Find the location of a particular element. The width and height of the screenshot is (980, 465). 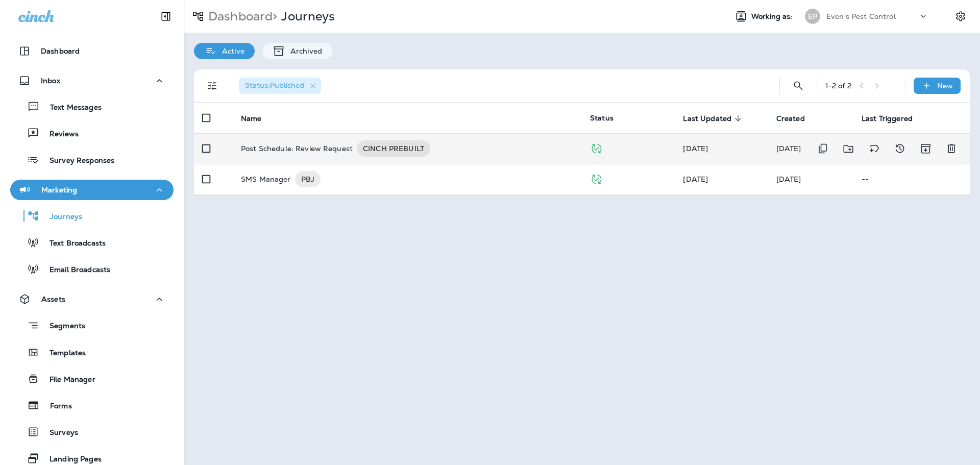

div: EP is located at coordinates (812, 17).